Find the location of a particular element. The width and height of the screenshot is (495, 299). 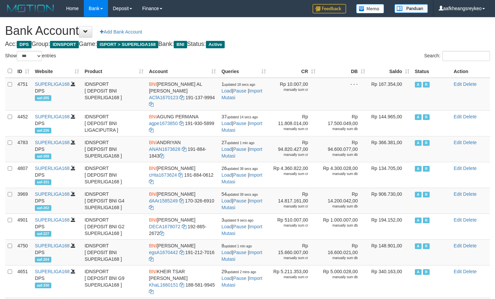

td: Rp 15.660.007,00 is located at coordinates (293, 252).